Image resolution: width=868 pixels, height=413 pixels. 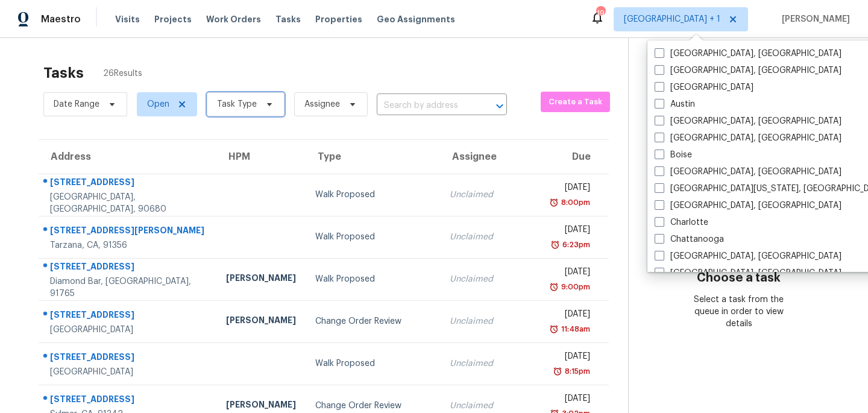 I want to click on span: Projects, so click(x=173, y=20).